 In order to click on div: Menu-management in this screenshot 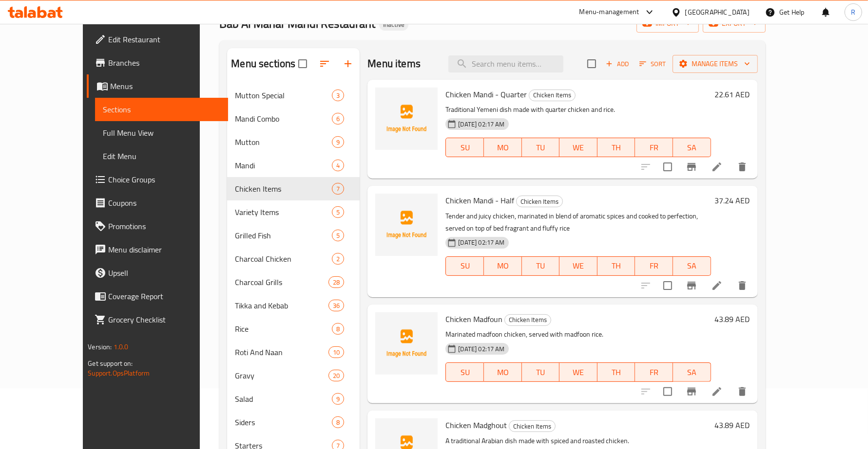, I will do `click(609, 12)`.